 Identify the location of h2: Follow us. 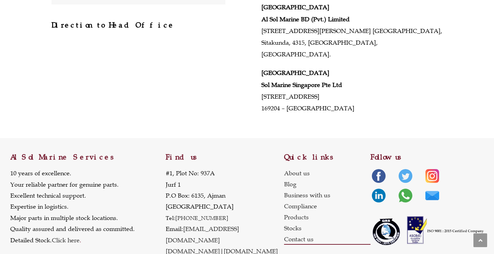
(427, 157).